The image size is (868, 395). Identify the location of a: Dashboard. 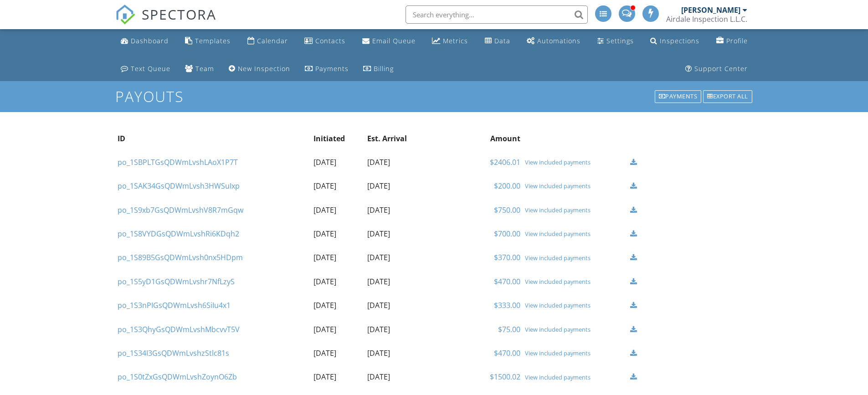
(144, 41).